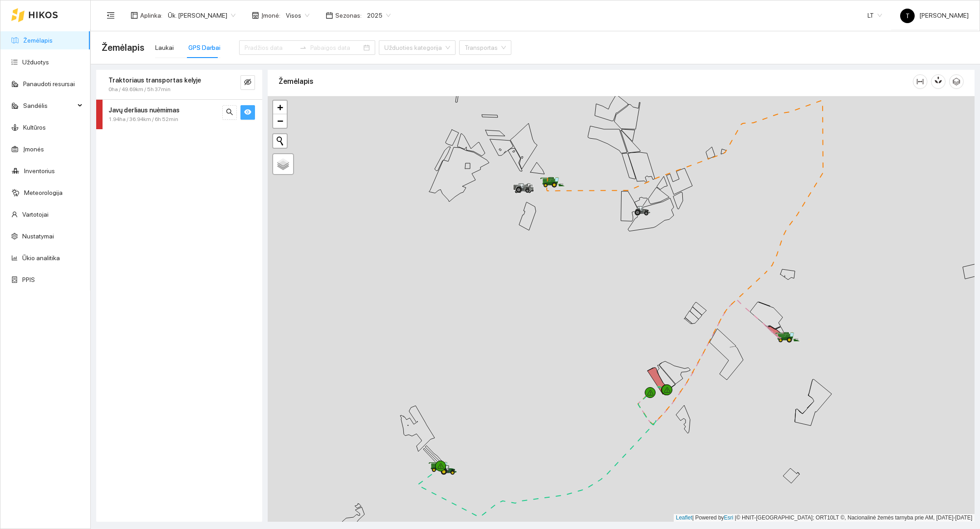 This screenshot has width=980, height=529. I want to click on input: Pabaigos data, so click(335, 47).